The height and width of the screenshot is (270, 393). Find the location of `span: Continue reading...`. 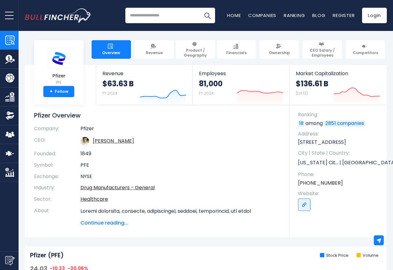

span: Continue reading... is located at coordinates (180, 223).